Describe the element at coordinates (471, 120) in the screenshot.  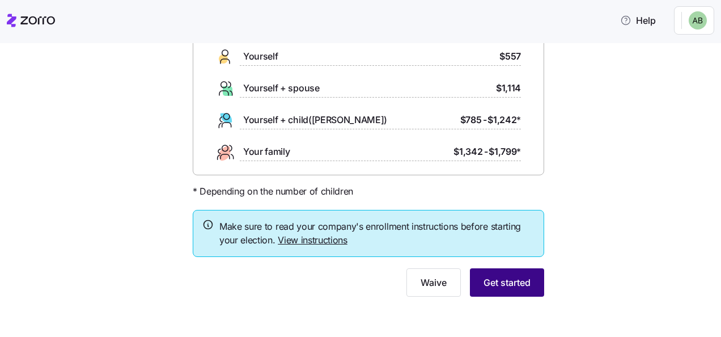
I see `span: $785` at that location.